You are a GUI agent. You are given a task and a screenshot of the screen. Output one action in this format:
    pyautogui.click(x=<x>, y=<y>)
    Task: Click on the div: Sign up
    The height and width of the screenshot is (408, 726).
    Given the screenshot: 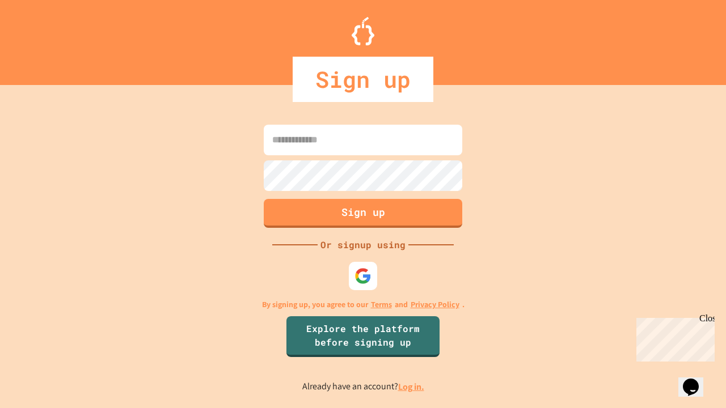 What is the action you would take?
    pyautogui.click(x=363, y=79)
    